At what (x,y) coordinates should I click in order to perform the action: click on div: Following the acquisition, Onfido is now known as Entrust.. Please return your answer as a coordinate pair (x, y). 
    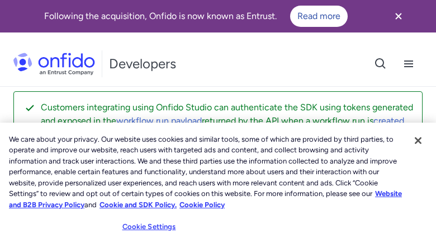
    Looking at the image, I should click on (196, 16).